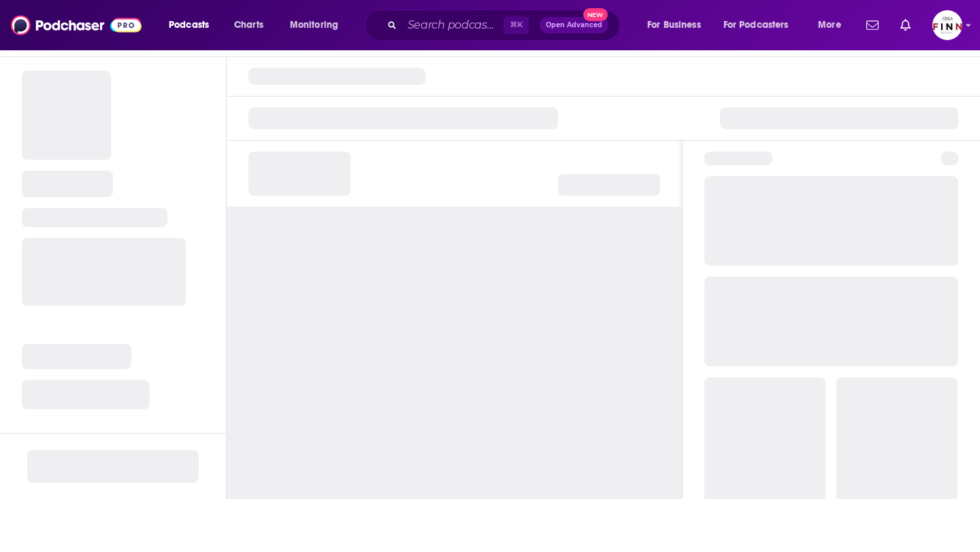 This screenshot has height=552, width=980. Describe the element at coordinates (248, 25) in the screenshot. I see `a: Charts` at that location.